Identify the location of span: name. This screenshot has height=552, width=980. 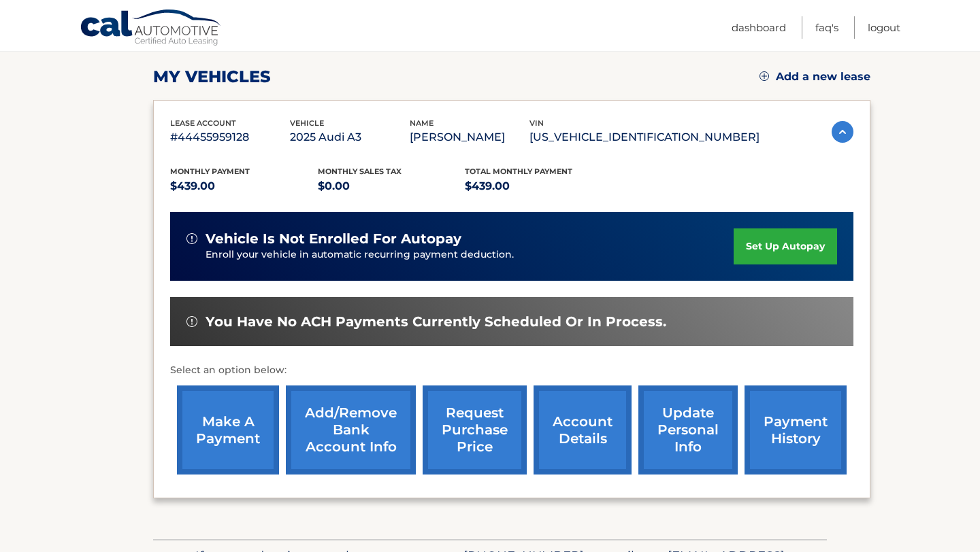
(421, 123).